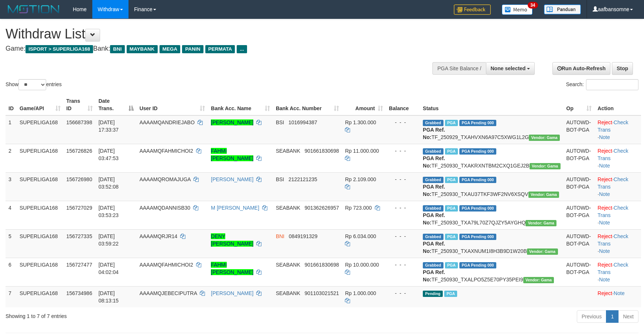  Describe the element at coordinates (491, 187) in the screenshot. I see `td: TF_250930_TXAU37TKF3WF2NV6XSQV` at that location.